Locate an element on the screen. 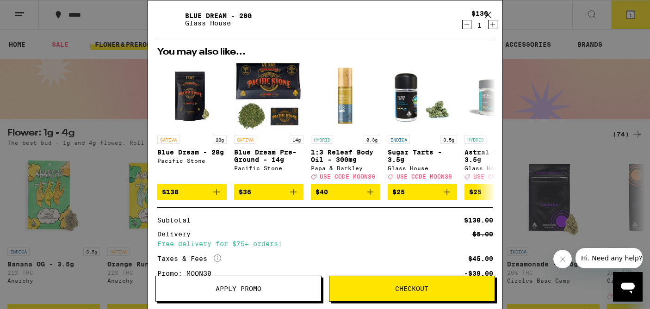 Image resolution: width=650 pixels, height=309 pixels. img: Glass House - Sugar Tarts - 3.5g is located at coordinates (422, 96).